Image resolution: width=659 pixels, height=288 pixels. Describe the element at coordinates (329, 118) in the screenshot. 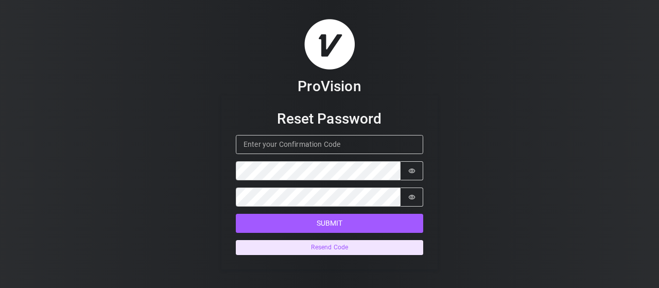

I see `h3: Reset Password` at that location.